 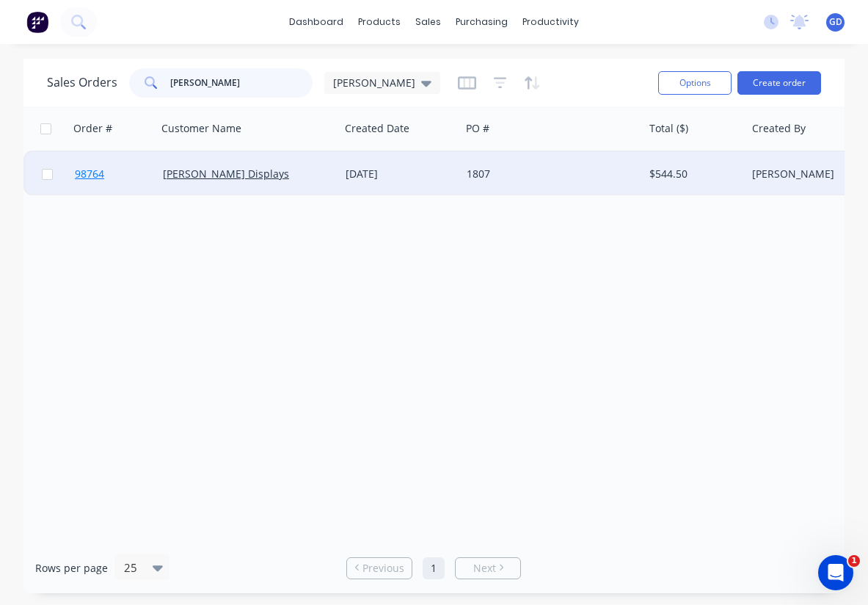 What do you see at coordinates (482, 22) in the screenshot?
I see `div: purchasing` at bounding box center [482, 22].